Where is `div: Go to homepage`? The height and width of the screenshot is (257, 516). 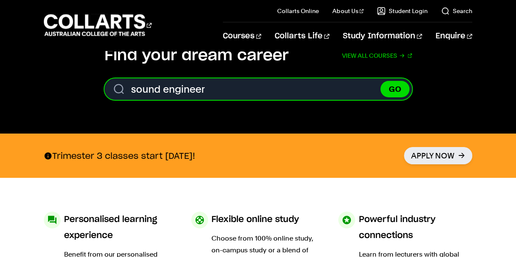
div: Go to homepage is located at coordinates (98, 25).